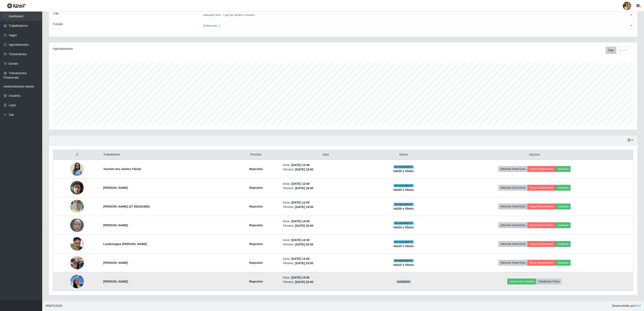 Image resolution: width=644 pixels, height=311 pixels. What do you see at coordinates (611, 50) in the screenshot?
I see `button: Day` at bounding box center [611, 50].